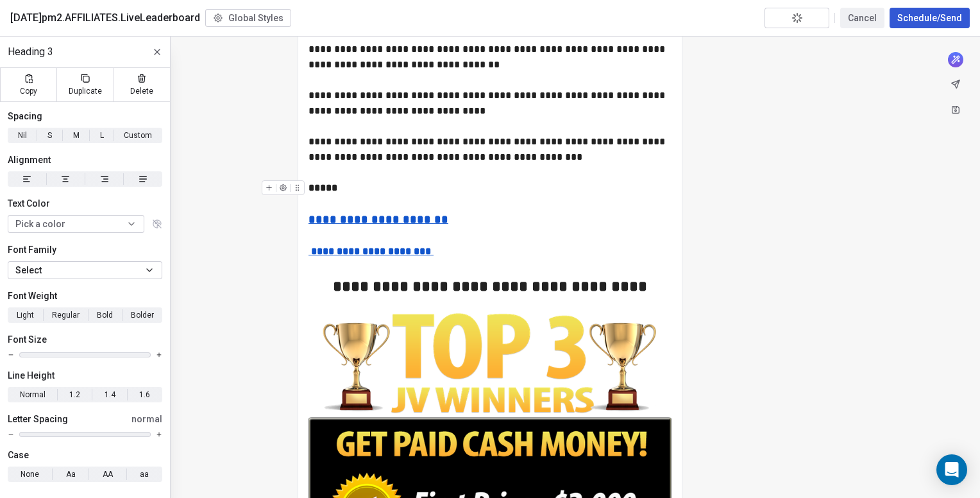  Describe the element at coordinates (110, 394) in the screenshot. I see `span: 1.4` at that location.